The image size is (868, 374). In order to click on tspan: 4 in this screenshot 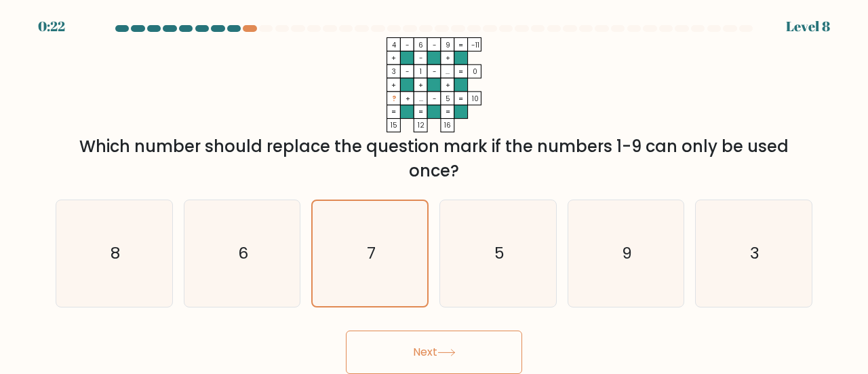, I will do `click(394, 45)`.